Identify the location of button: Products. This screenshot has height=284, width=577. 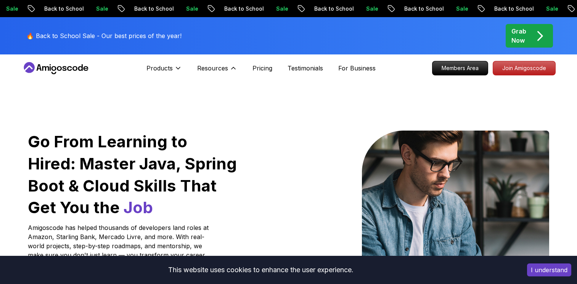
(164, 71).